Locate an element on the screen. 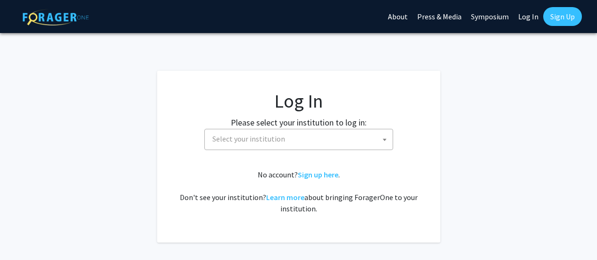  a: Sign up here is located at coordinates (318, 175).